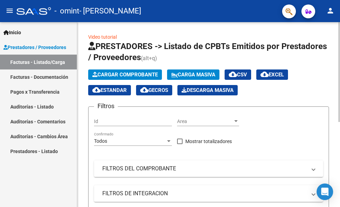 Image resolution: width=340 pixels, height=207 pixels. I want to click on span: Area, so click(205, 121).